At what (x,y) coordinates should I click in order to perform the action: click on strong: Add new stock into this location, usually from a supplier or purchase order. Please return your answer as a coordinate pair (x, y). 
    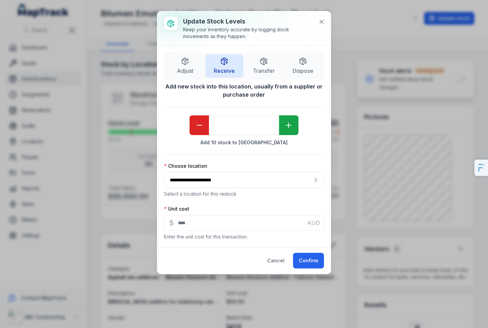
    Looking at the image, I should click on (244, 91).